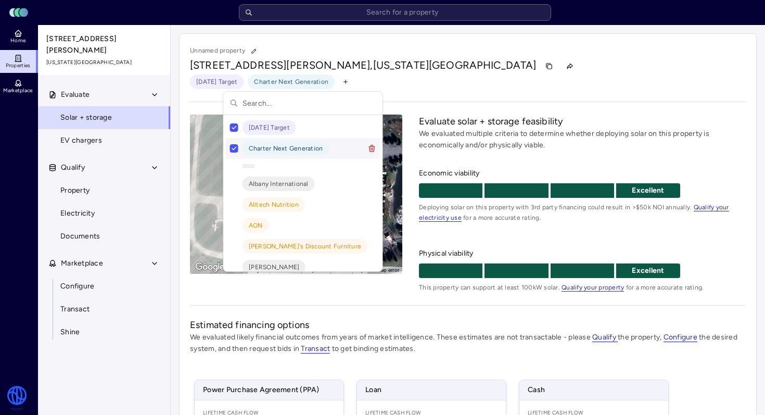  Describe the element at coordinates (274, 205) in the screenshot. I see `span: Alltech Nutrition` at that location.